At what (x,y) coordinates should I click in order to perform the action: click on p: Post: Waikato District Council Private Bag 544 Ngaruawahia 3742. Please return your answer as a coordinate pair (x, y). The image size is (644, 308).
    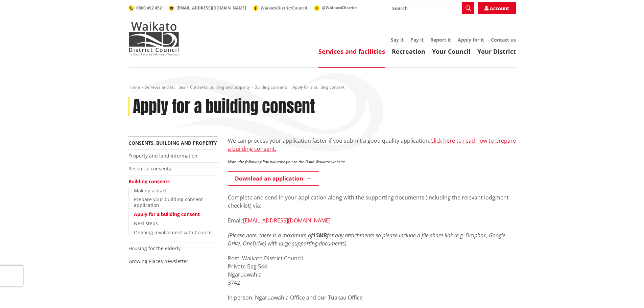
    Looking at the image, I should click on (372, 270).